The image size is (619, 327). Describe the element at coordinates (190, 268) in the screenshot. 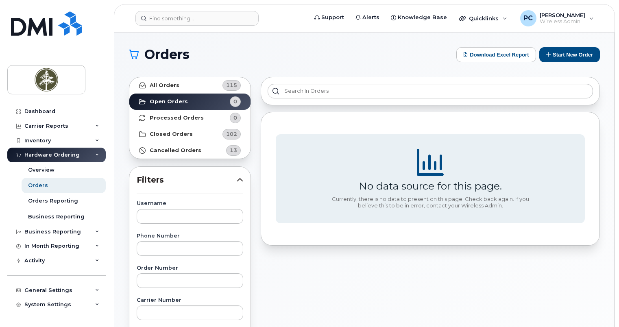

I see `label: Order Number` at that location.